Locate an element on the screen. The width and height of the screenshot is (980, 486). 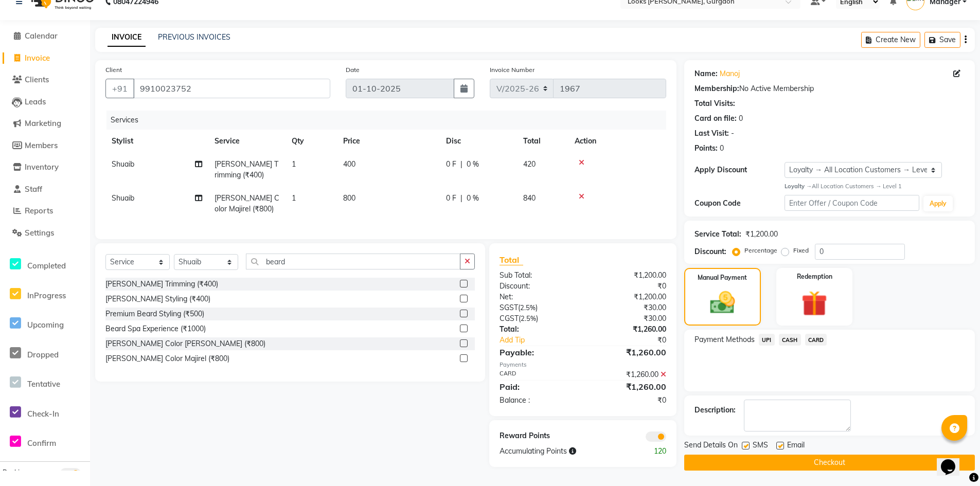
div: Service Total: is located at coordinates (718, 235).